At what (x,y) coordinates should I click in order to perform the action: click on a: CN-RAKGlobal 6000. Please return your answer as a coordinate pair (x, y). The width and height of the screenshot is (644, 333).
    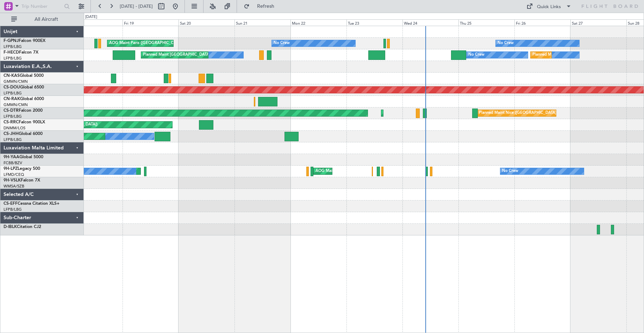
    Looking at the image, I should click on (23, 99).